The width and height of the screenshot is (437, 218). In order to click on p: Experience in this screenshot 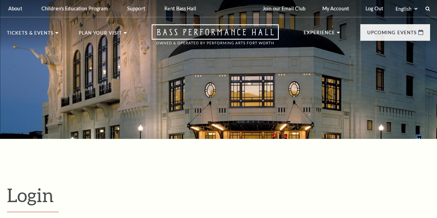, I will do `click(320, 35)`.